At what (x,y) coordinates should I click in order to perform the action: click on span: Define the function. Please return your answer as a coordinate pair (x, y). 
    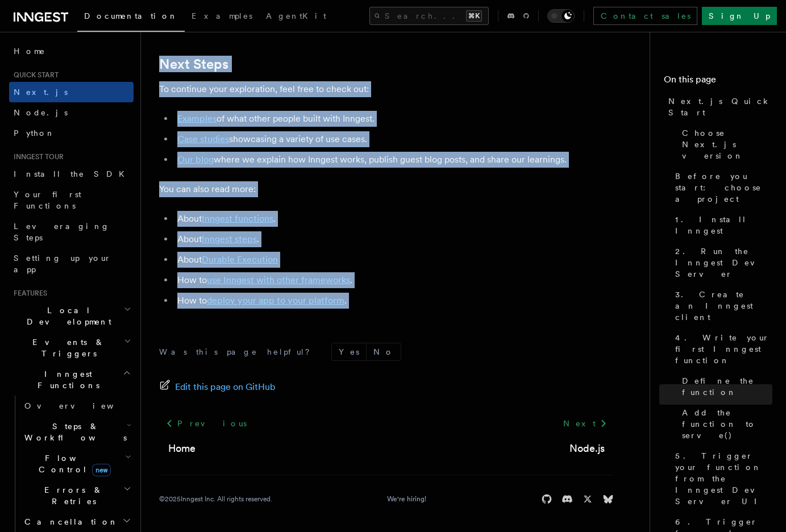
    Looking at the image, I should click on (727, 387).